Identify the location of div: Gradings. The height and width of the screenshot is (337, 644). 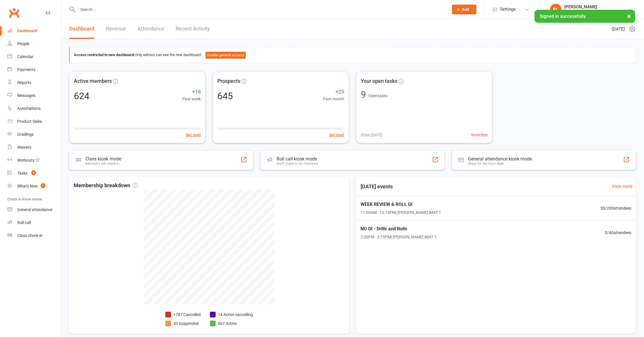
(25, 134).